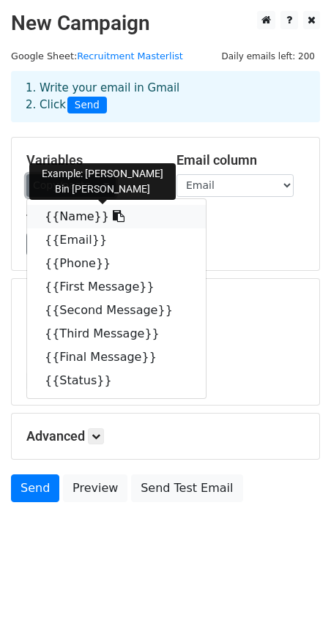 The height and width of the screenshot is (631, 331). Describe the element at coordinates (268, 56) in the screenshot. I see `a: Daily emails left: 200` at that location.